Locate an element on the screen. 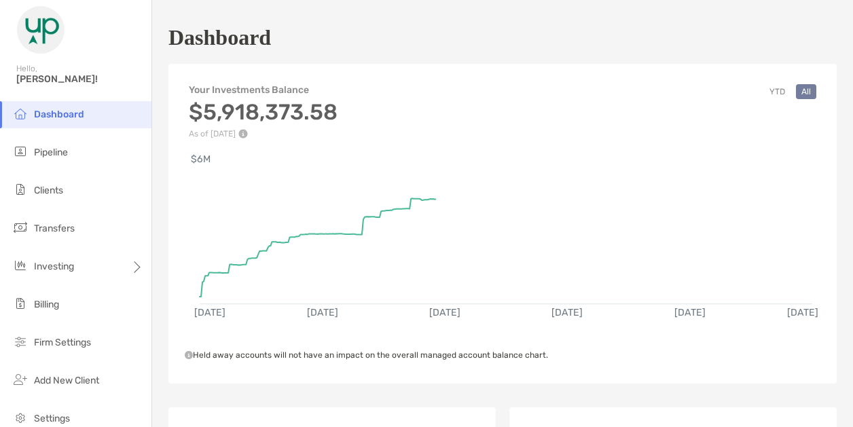  h1: Dashboard is located at coordinates (219, 37).